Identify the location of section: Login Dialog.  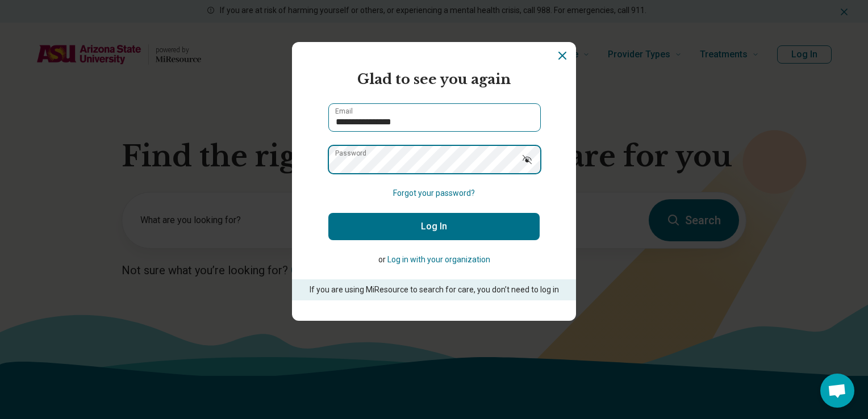
(434, 181).